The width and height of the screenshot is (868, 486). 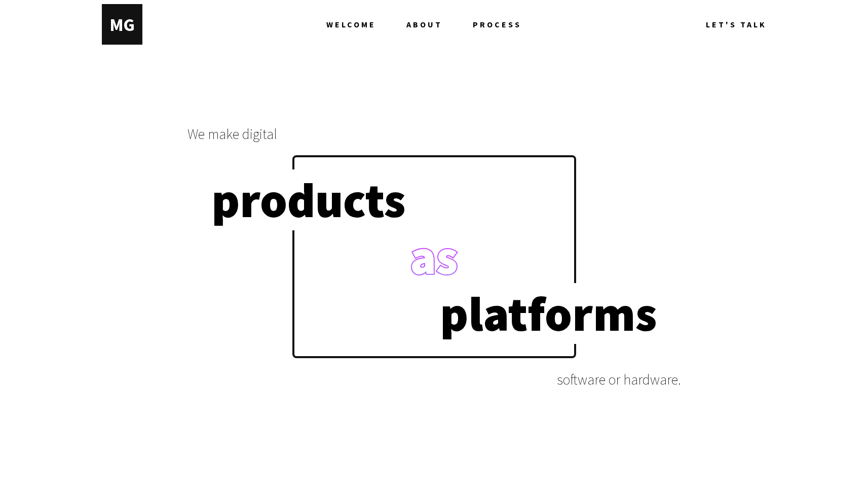 What do you see at coordinates (435, 134) in the screenshot?
I see `p: We make digital` at bounding box center [435, 134].